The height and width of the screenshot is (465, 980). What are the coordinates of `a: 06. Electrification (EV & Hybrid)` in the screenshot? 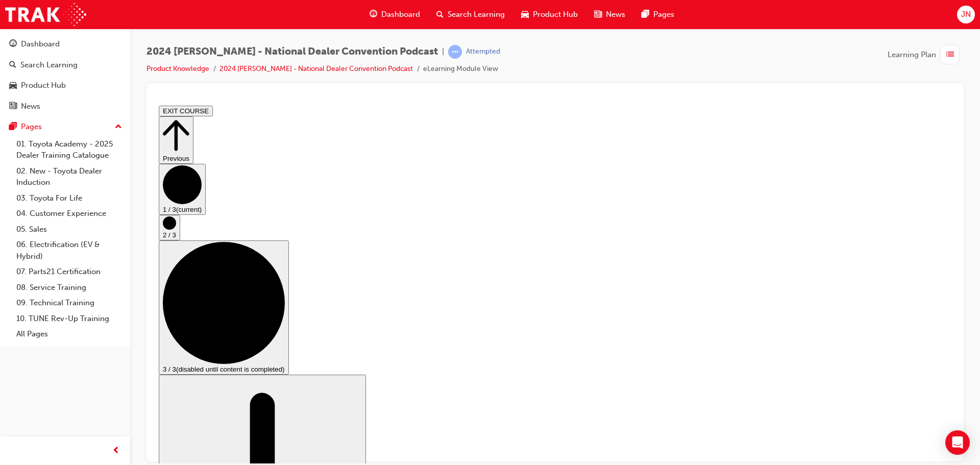 It's located at (69, 250).